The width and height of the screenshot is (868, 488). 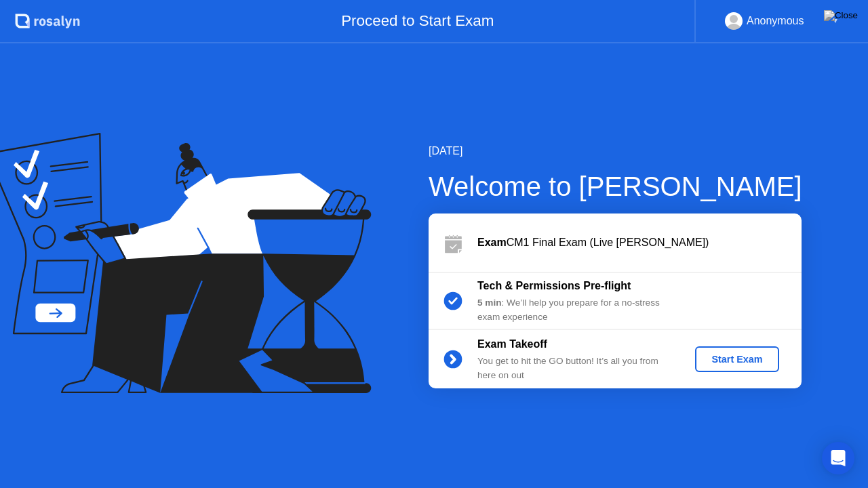 I want to click on b: Exam, so click(x=491, y=242).